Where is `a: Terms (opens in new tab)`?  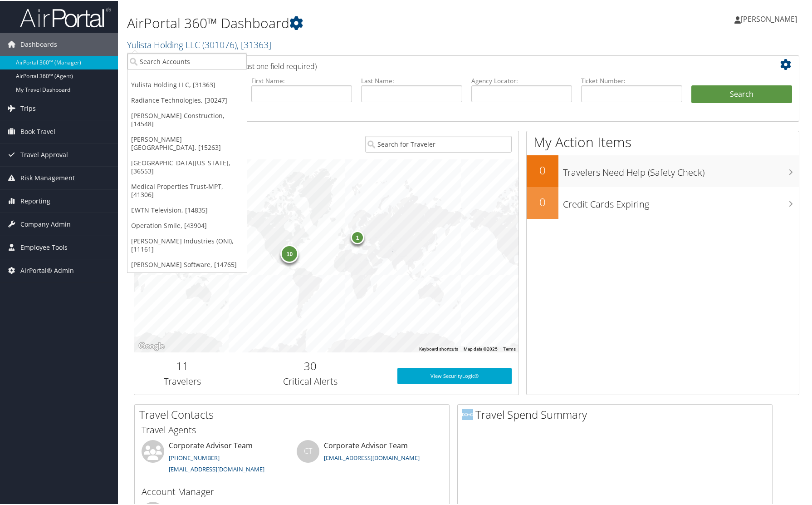
a: Terms (opens in new tab) is located at coordinates (510, 348).